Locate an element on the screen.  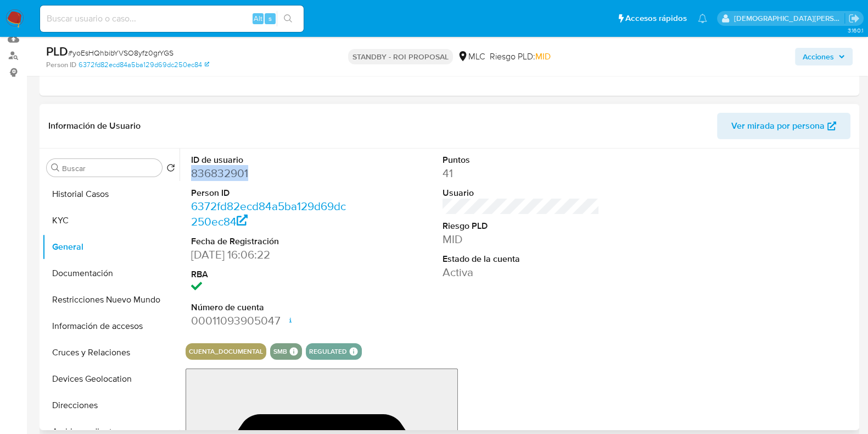
span: Acciones is located at coordinates (818, 57).